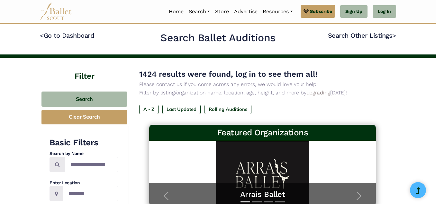  Describe the element at coordinates (176, 12) in the screenshot. I see `a: Home` at that location.